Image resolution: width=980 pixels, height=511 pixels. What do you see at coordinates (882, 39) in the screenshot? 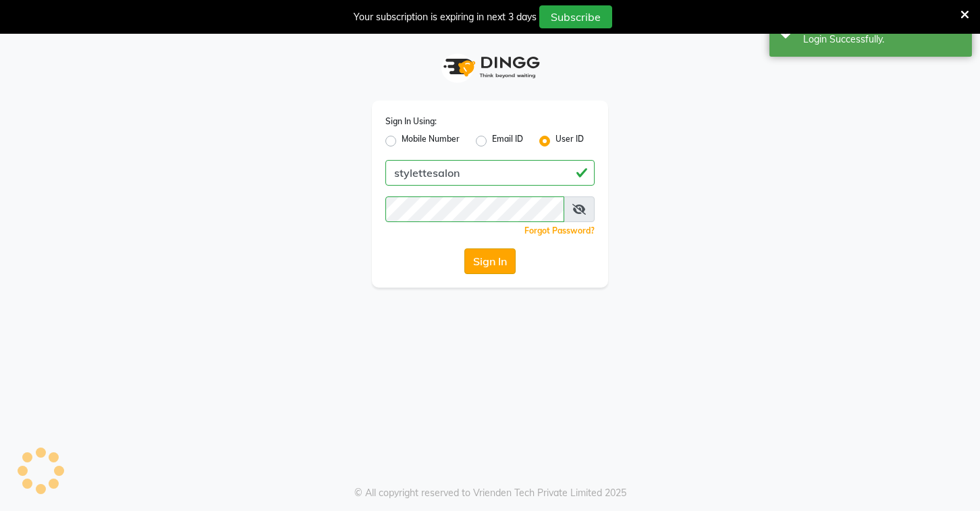
I see `div: Login Successfully.` at bounding box center [882, 39].